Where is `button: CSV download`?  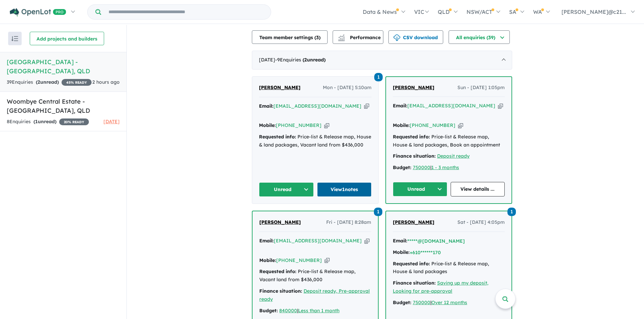 button: CSV download is located at coordinates (416, 37).